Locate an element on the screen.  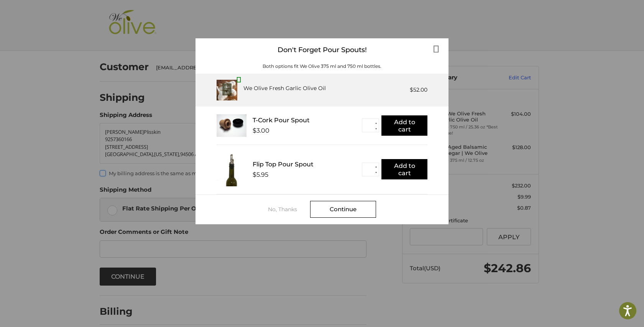
img: FTPS_bottle__43406.1705089544.233.225.jpg is located at coordinates (232, 169).